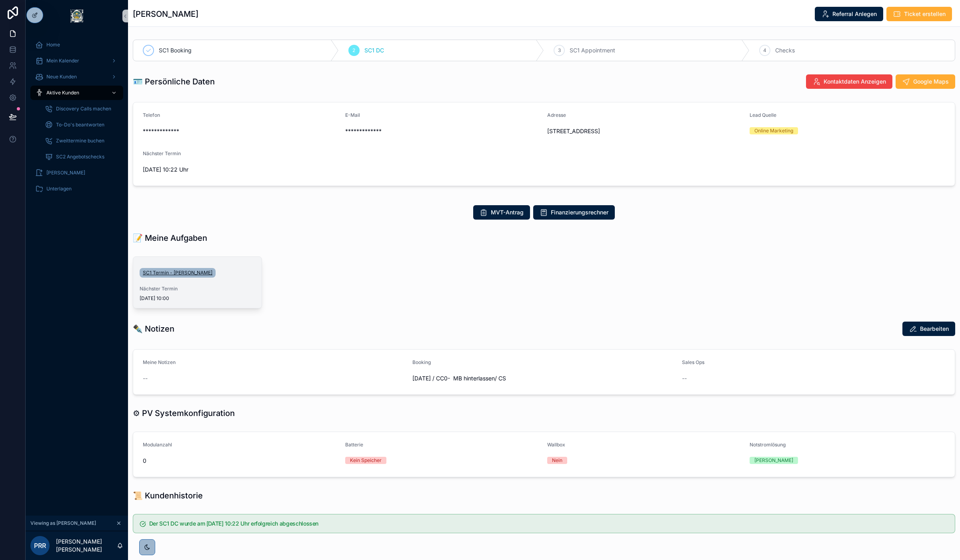 Image resolution: width=960 pixels, height=560 pixels. Describe the element at coordinates (574, 213) in the screenshot. I see `button: Finanzierungsrechner` at that location.